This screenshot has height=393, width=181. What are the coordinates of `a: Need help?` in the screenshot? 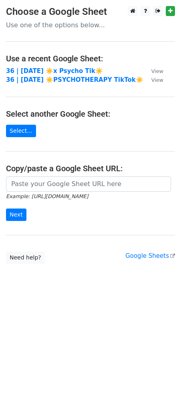 It's located at (25, 257).